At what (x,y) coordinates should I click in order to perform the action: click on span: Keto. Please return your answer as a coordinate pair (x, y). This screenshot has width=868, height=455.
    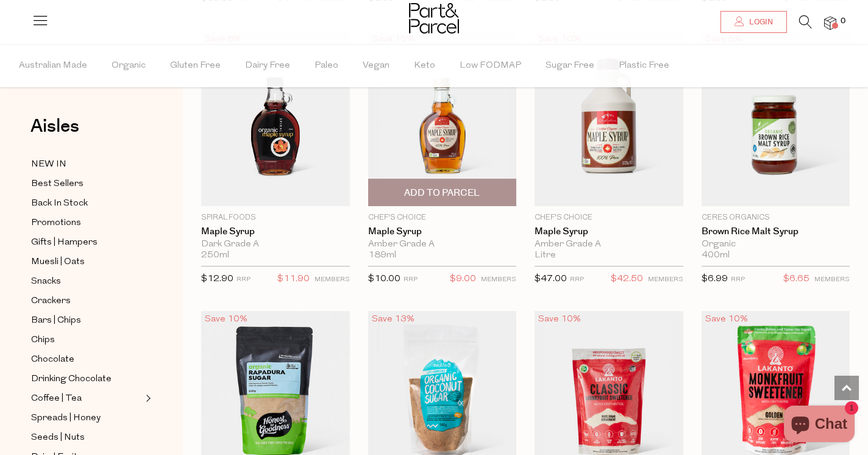
    Looking at the image, I should click on (424, 66).